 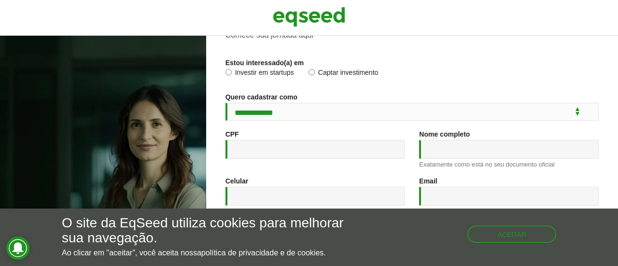 What do you see at coordinates (309, 17) in the screenshot?
I see `img: EqSeed Logo` at bounding box center [309, 17].